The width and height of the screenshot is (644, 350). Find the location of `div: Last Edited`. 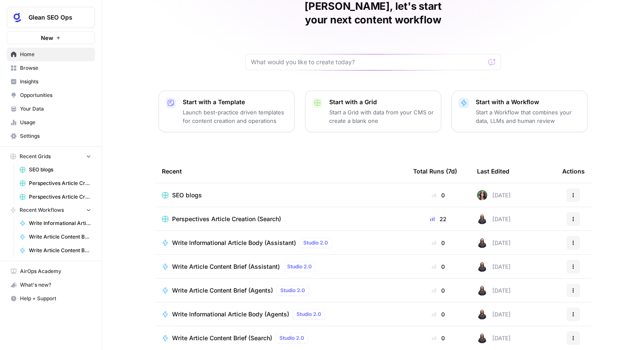

div: Last Edited is located at coordinates (493, 171).